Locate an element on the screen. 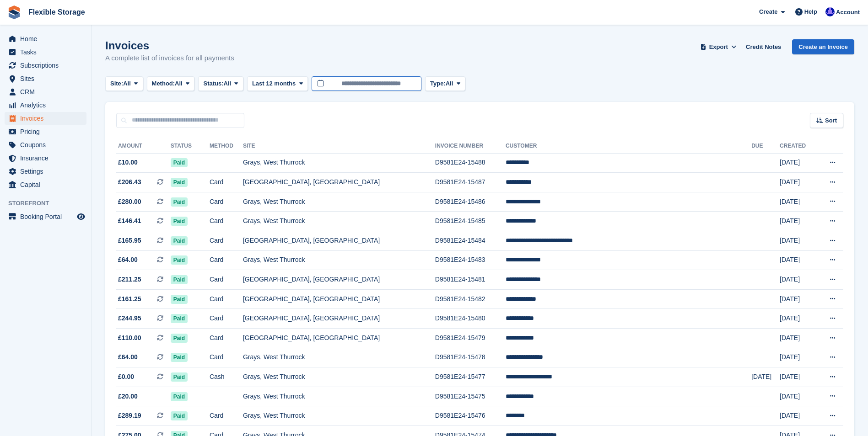 The width and height of the screenshot is (868, 436). td: D9581E24-15484 is located at coordinates (471, 241).